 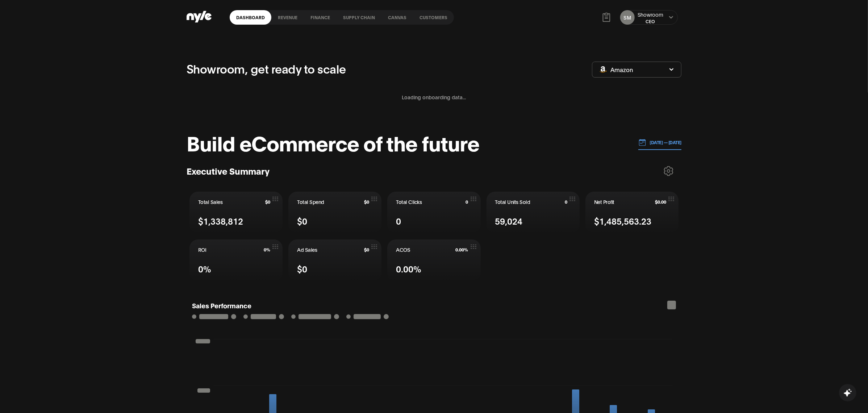 I want to click on button: Total Units Sold059,024, so click(x=533, y=213).